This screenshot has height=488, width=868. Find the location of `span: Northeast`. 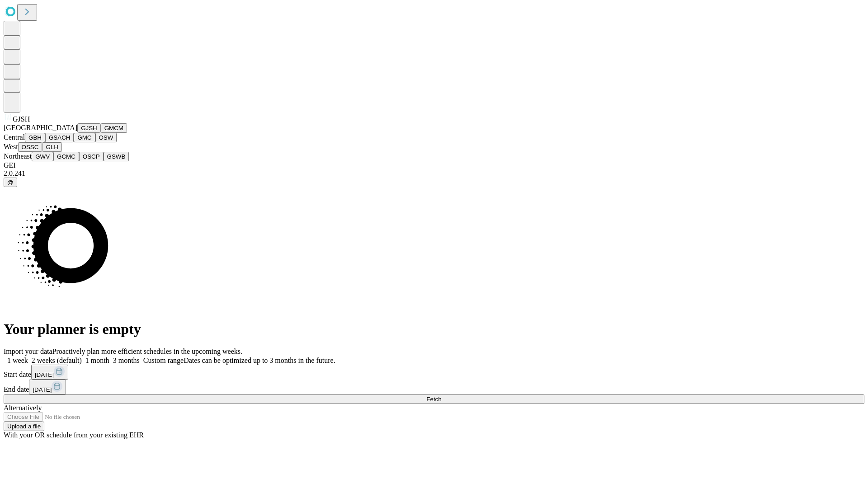

span: Northeast is located at coordinates (18, 156).